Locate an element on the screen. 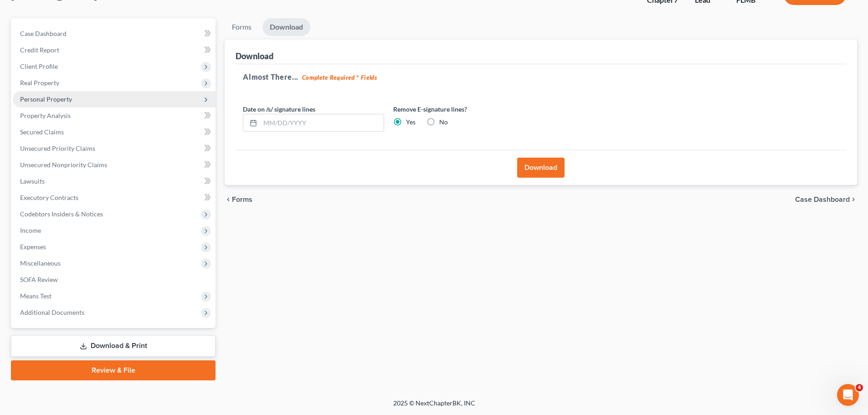  span: Unsecured Priority Claims is located at coordinates (58, 149).